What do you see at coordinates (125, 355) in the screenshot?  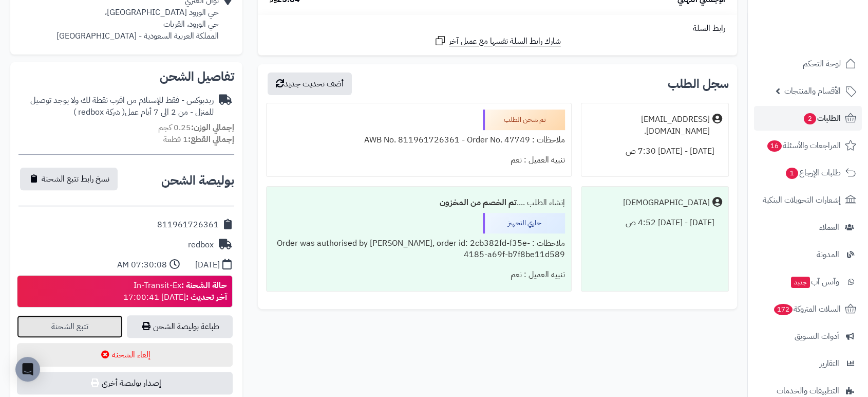 I see `button: إلغاء الشحنة` at bounding box center [125, 355].